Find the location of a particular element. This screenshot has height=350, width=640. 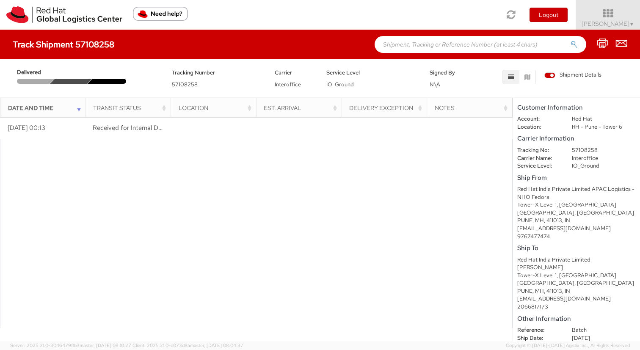

div: Delivery Exception is located at coordinates (386, 108).